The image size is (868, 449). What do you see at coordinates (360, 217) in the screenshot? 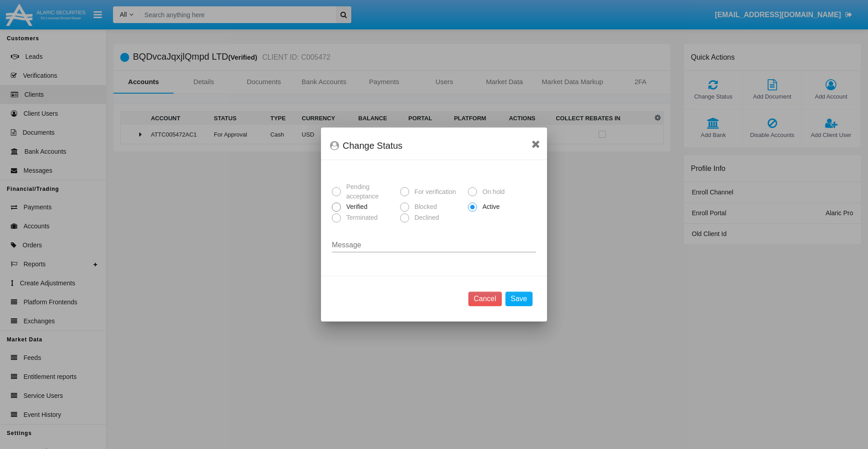
I see `span: Terminated` at bounding box center [360, 217].